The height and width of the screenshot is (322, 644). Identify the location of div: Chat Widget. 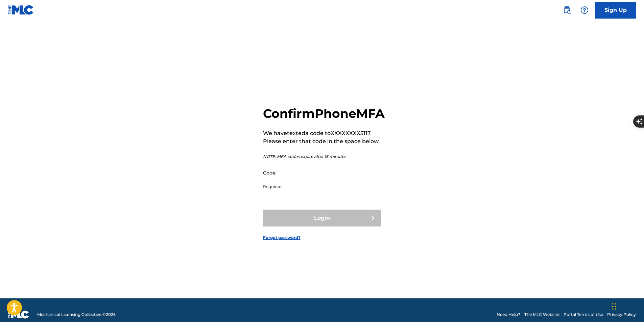
(627, 306).